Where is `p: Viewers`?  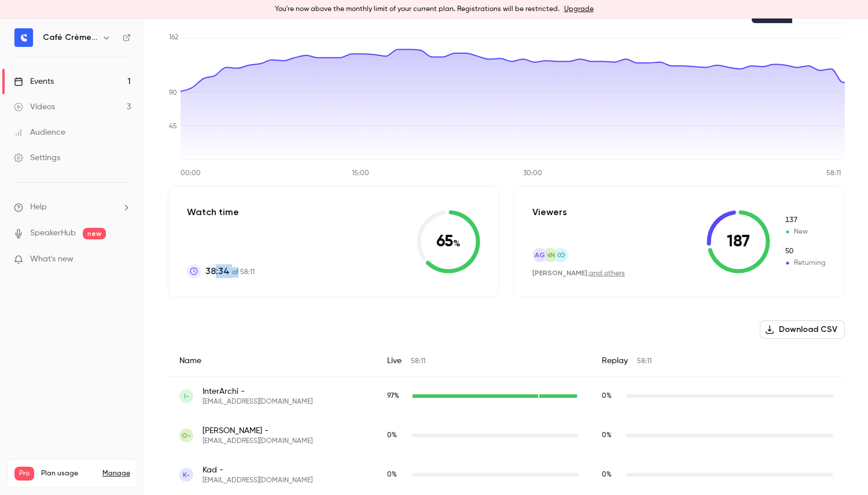
p: Viewers is located at coordinates (550, 213).